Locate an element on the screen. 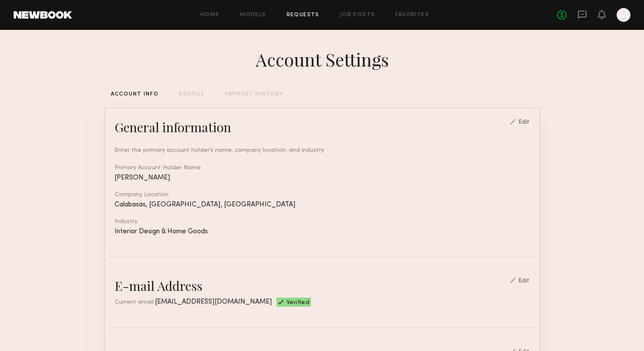 The image size is (644, 351). div: E-mail Address is located at coordinates (158, 286).